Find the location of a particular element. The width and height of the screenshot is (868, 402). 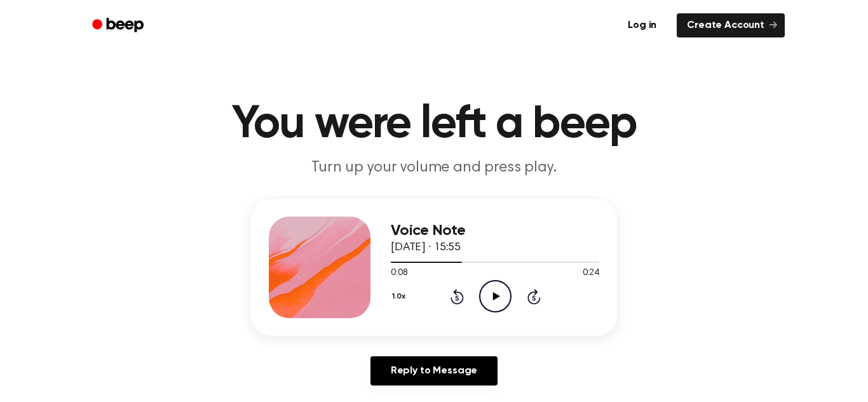

h1: You were left a beep is located at coordinates (434, 124).